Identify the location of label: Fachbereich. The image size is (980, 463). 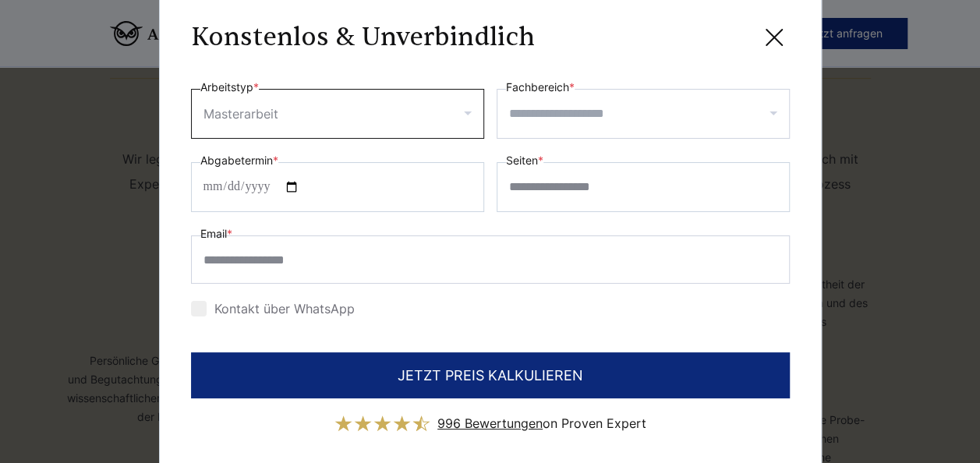
(540, 87).